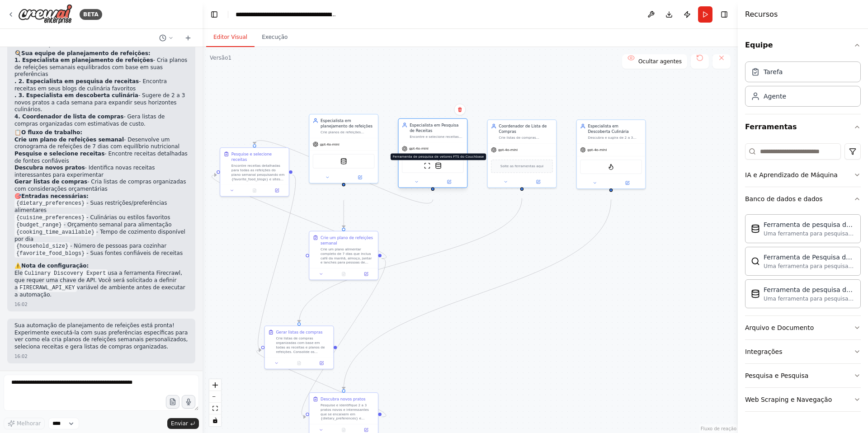 This screenshot has width=868, height=433. I want to click on img: Logotipo, so click(45, 14).